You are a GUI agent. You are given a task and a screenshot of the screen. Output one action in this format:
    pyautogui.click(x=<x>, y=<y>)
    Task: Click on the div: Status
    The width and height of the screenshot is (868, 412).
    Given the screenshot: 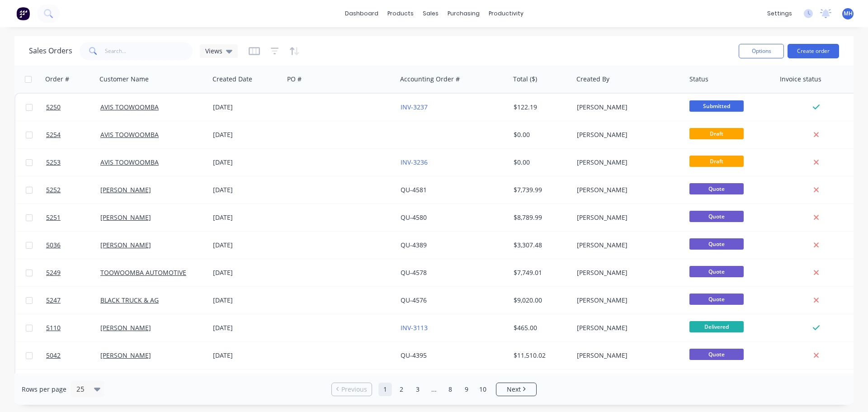 What is the action you would take?
    pyautogui.click(x=699, y=79)
    